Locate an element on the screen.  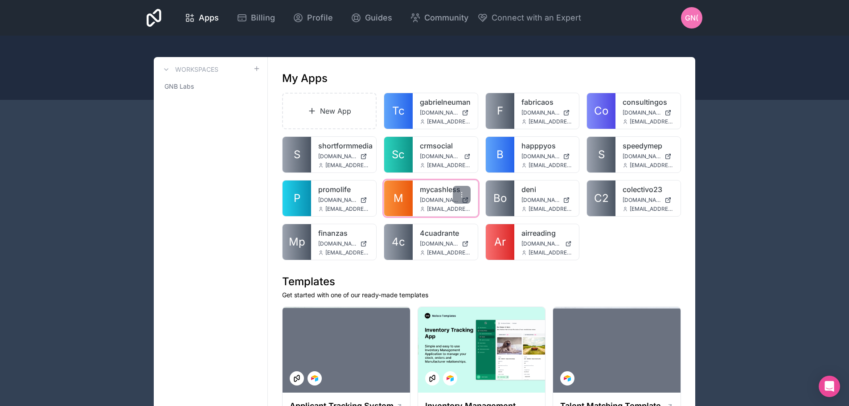
a: Ar is located at coordinates (500, 242).